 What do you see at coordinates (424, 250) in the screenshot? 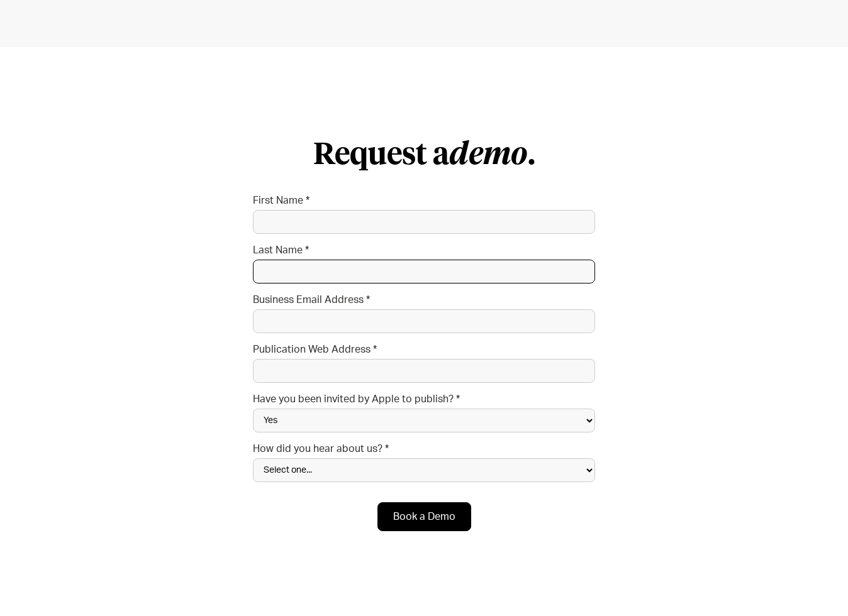
I see `label: Last Name *` at bounding box center [424, 250].